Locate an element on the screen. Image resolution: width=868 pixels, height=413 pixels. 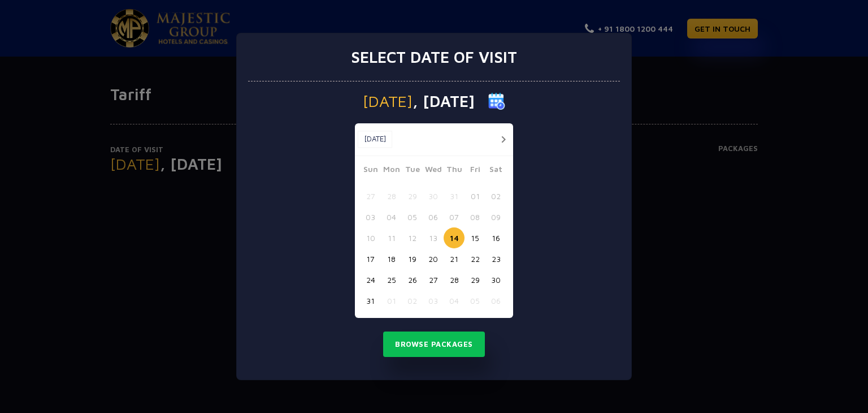
button: 13 is located at coordinates (433, 237).